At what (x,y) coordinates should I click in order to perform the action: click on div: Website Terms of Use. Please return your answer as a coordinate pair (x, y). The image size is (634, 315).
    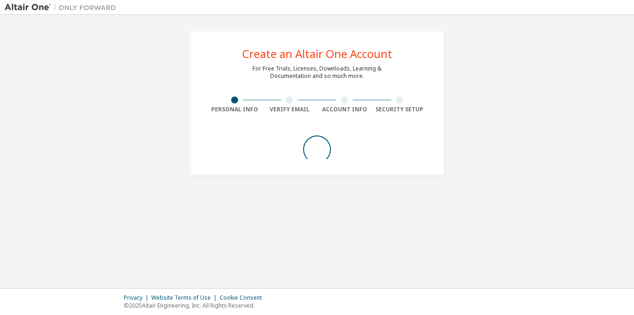
    Looking at the image, I should click on (185, 298).